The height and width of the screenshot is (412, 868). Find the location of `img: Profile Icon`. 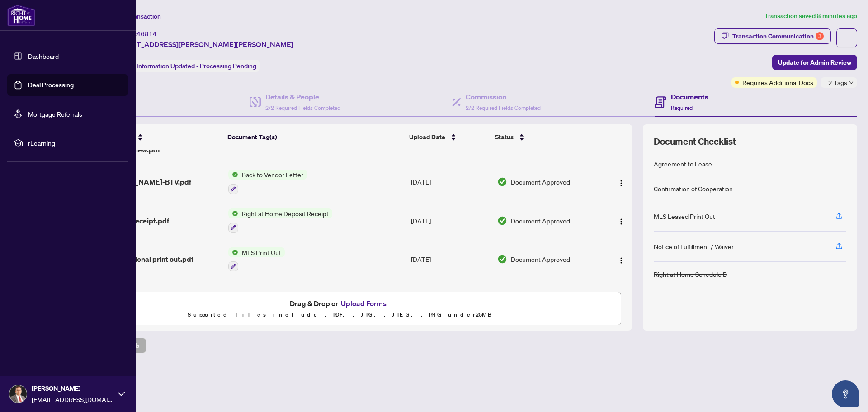

img: Profile Icon is located at coordinates (18, 394).